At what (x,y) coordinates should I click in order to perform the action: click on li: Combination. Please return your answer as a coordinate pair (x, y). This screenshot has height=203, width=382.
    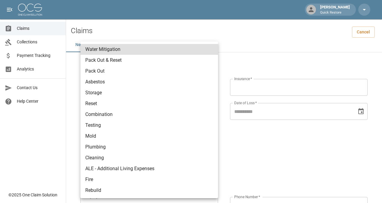
    Looking at the image, I should click on (149, 114).